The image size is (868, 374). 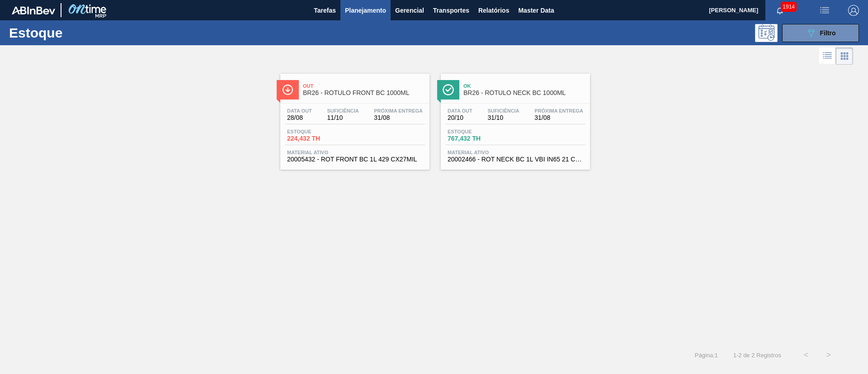 What do you see at coordinates (821, 33) in the screenshot?
I see `button: Filtro` at bounding box center [821, 33].